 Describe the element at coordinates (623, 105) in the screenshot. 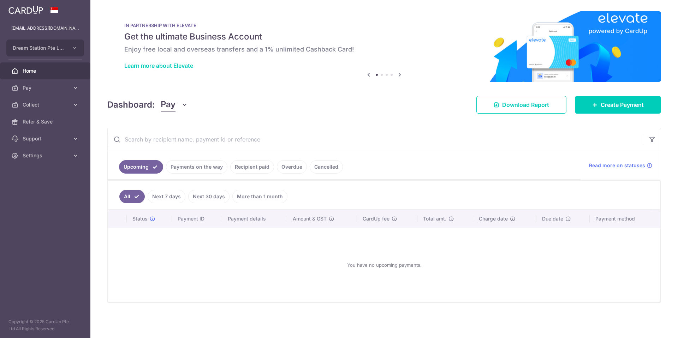

I see `span: Create Payment` at that location.